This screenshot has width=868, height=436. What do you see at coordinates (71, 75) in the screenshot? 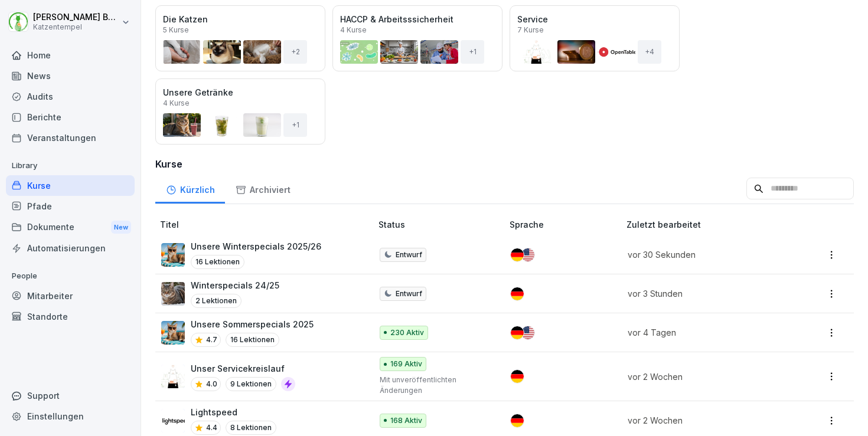
I see `a: News` at bounding box center [71, 75].